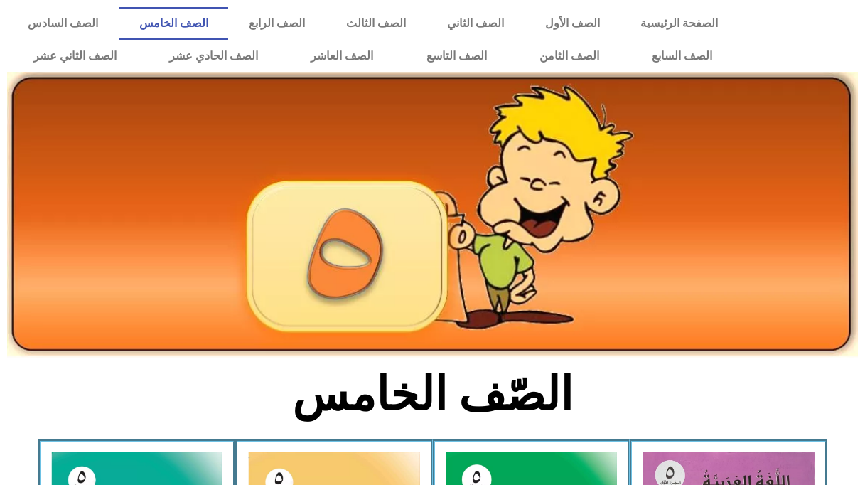  Describe the element at coordinates (173, 23) in the screenshot. I see `a: الصف الخامس` at that location.